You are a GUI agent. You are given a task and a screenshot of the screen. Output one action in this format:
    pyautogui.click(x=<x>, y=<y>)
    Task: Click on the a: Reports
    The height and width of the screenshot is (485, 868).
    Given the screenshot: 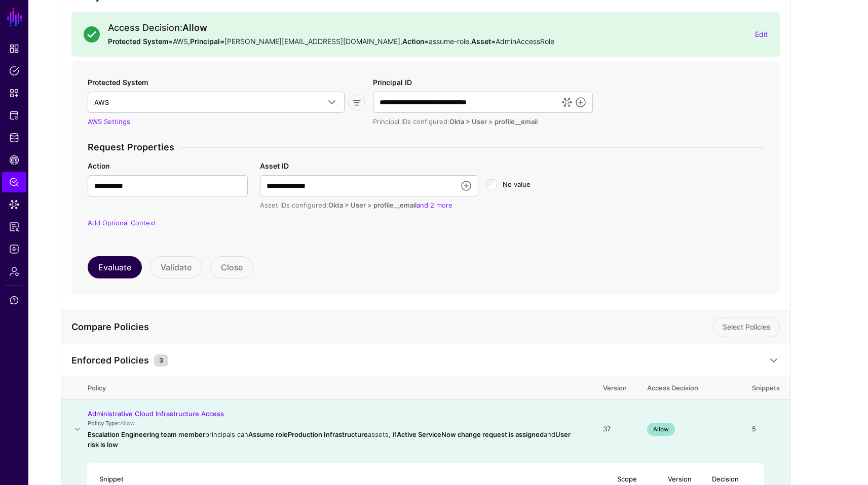 What is the action you would take?
    pyautogui.click(x=14, y=227)
    